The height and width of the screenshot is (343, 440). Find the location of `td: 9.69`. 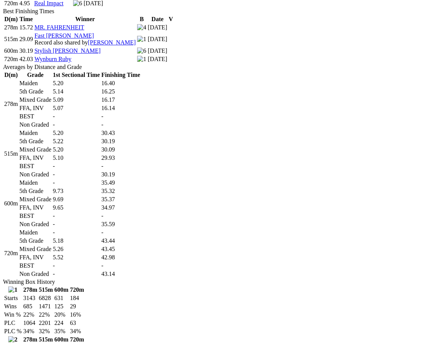

td: 9.69 is located at coordinates (76, 199).